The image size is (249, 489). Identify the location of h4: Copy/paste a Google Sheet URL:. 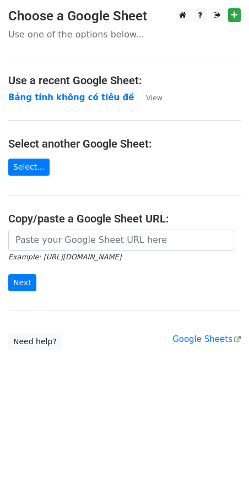
(125, 219).